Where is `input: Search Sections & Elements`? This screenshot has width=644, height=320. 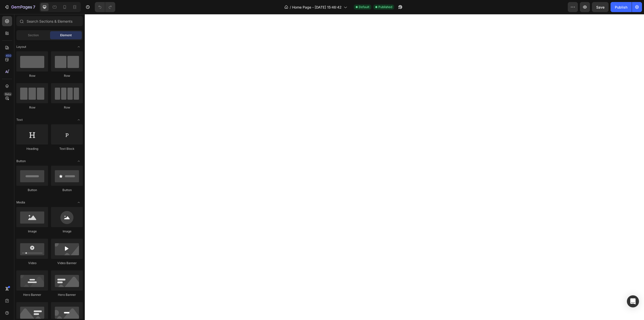
input: Search Sections & Elements is located at coordinates (50, 21).